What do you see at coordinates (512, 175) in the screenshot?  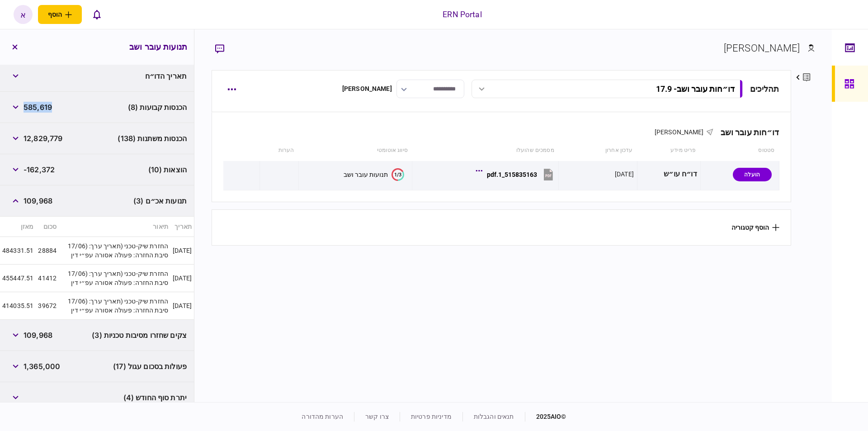 I see `div: 515835163_1.pdf` at bounding box center [512, 175].